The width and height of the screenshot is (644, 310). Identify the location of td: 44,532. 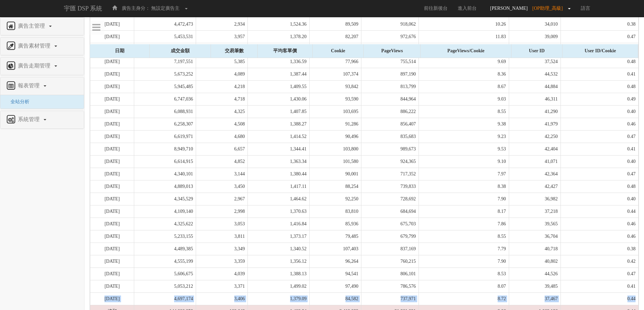
(534, 74).